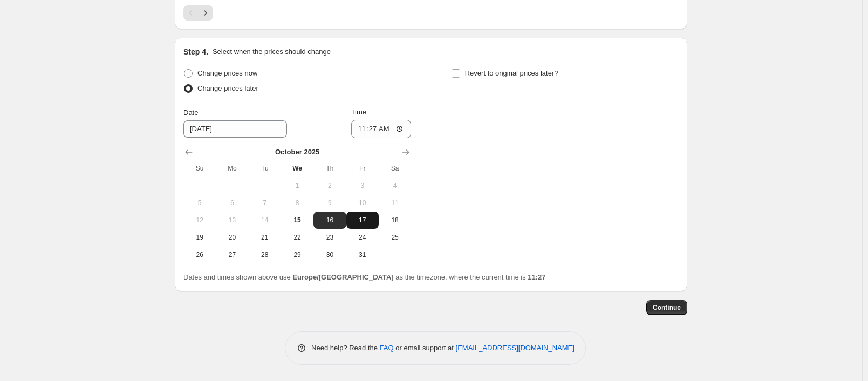 The width and height of the screenshot is (868, 381). I want to click on p: Select when the prices should change, so click(271, 51).